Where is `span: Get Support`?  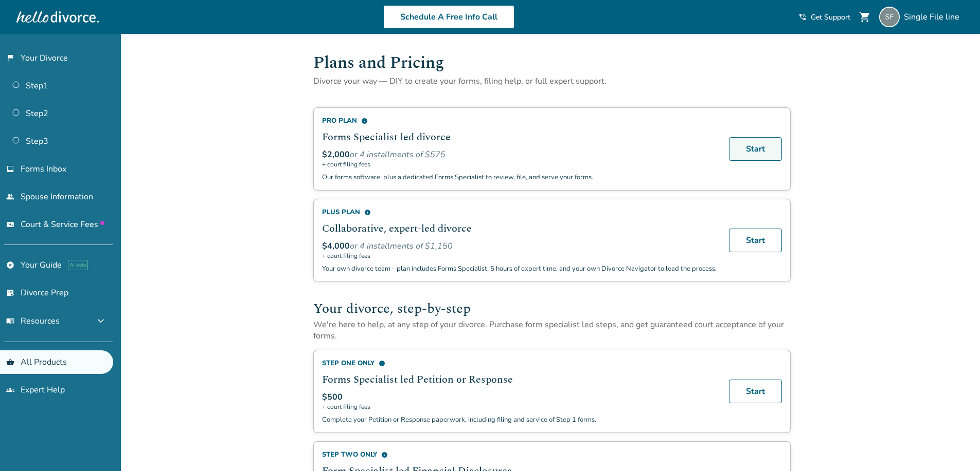
span: Get Support is located at coordinates (830, 17).